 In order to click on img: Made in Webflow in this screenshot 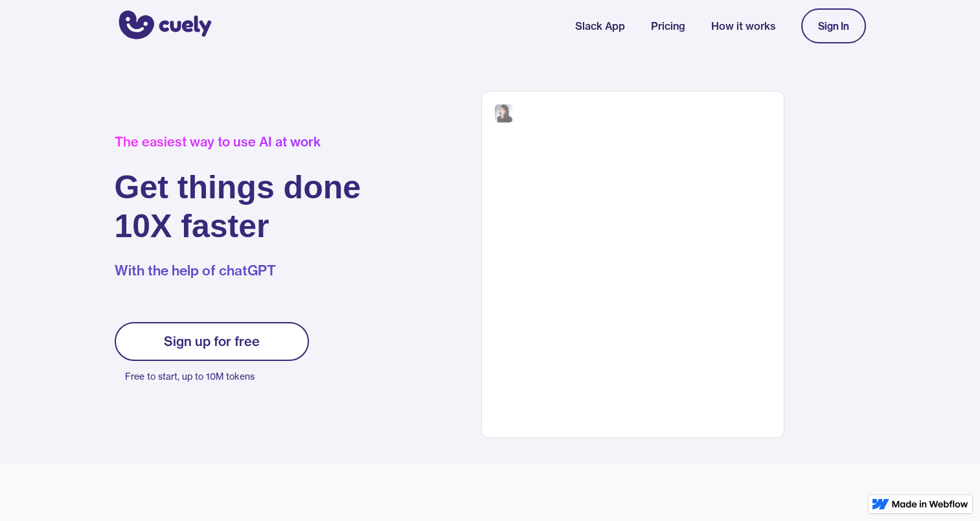, I will do `click(929, 504)`.